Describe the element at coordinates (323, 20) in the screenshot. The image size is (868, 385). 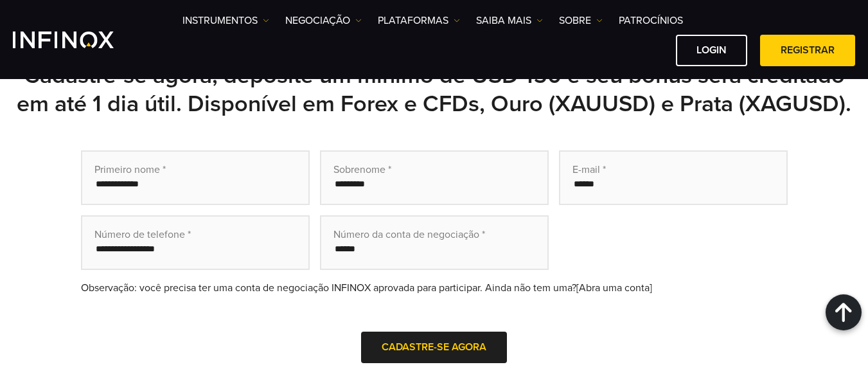
I see `a: NEGOCIAÇÃO` at that location.